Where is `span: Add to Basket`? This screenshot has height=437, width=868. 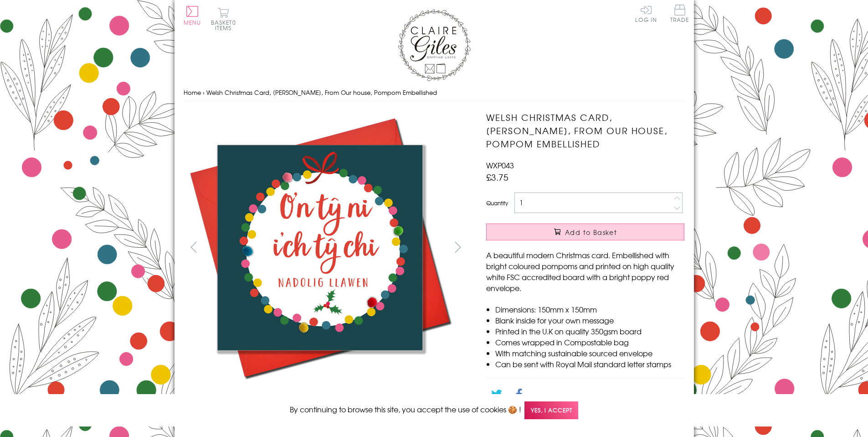 span: Add to Basket is located at coordinates (591, 232).